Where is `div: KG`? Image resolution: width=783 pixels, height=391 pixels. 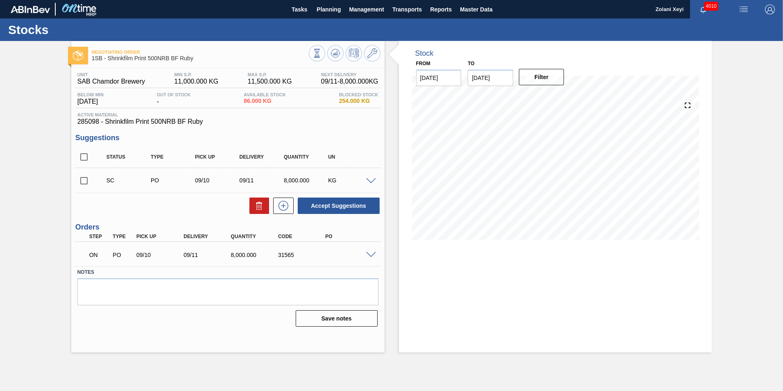
div: KG is located at coordinates (351, 180).